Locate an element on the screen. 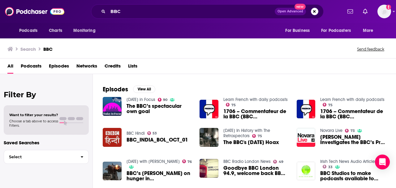 This screenshot has height=188, width=396. span: Monitoring is located at coordinates (84, 31).